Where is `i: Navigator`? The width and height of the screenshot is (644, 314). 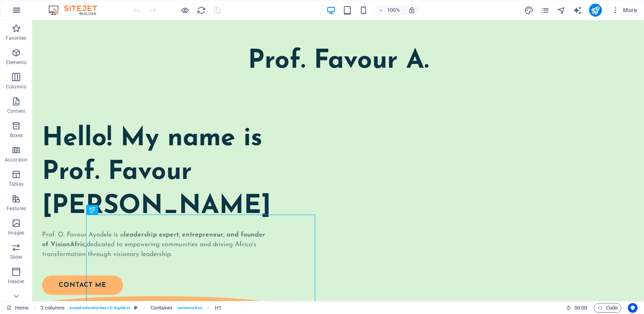
i: Navigator is located at coordinates (561, 10).